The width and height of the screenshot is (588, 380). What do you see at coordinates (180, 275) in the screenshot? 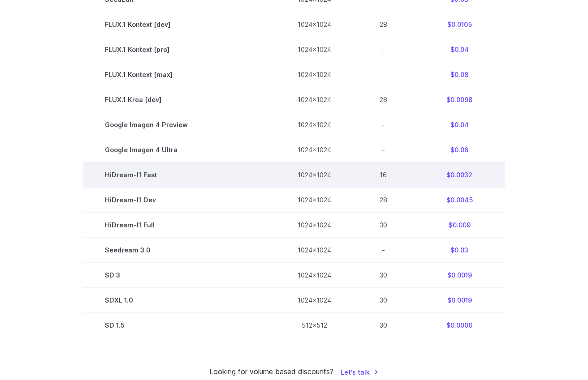
I see `td: SD 3` at bounding box center [180, 275].